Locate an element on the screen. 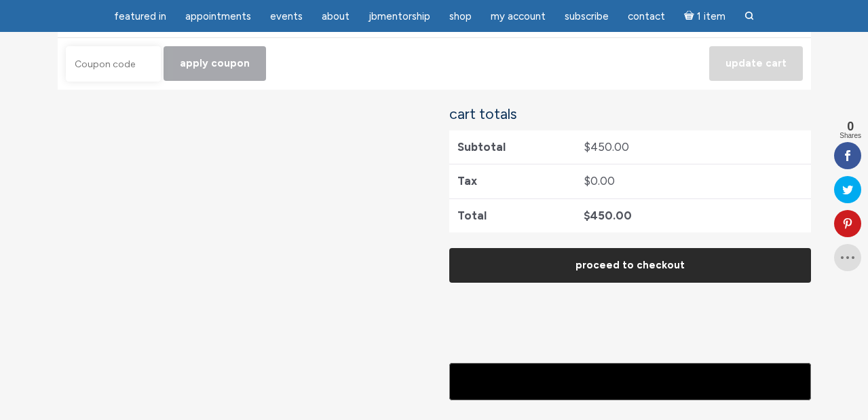  span: JBMentorship is located at coordinates (399, 16).